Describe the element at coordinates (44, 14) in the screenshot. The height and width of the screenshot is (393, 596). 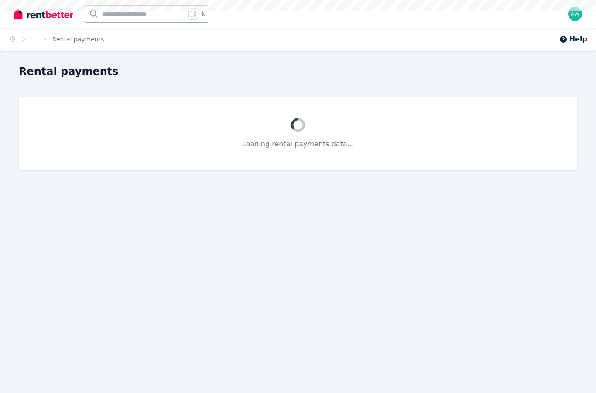
I see `img: RentBetter` at that location.